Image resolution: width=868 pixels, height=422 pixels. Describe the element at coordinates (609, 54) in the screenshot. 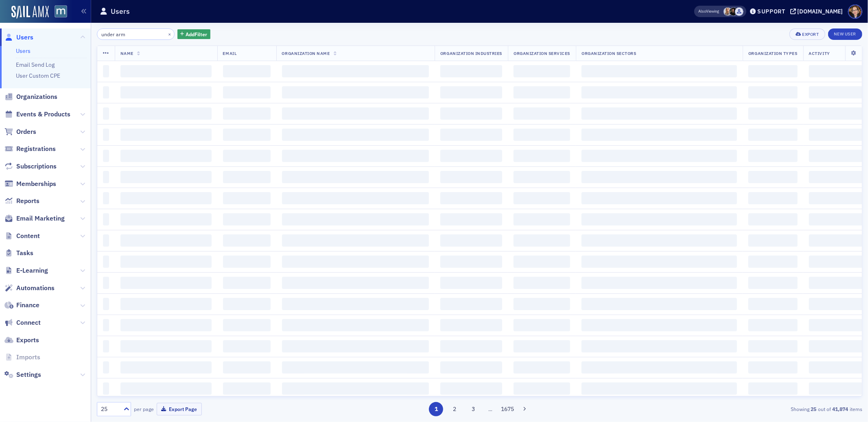

I see `span: Organization Sectors` at that location.